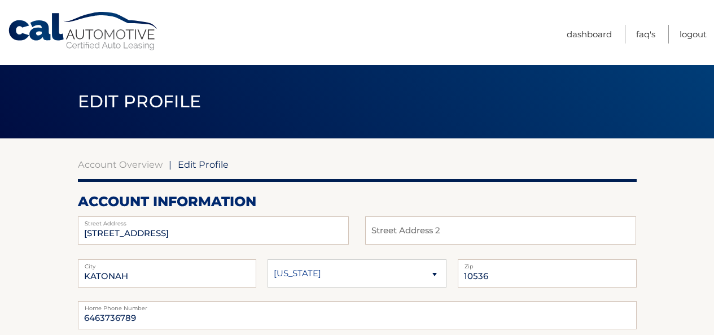 The width and height of the screenshot is (714, 335). What do you see at coordinates (547, 263) in the screenshot?
I see `label: Zip` at bounding box center [547, 263].